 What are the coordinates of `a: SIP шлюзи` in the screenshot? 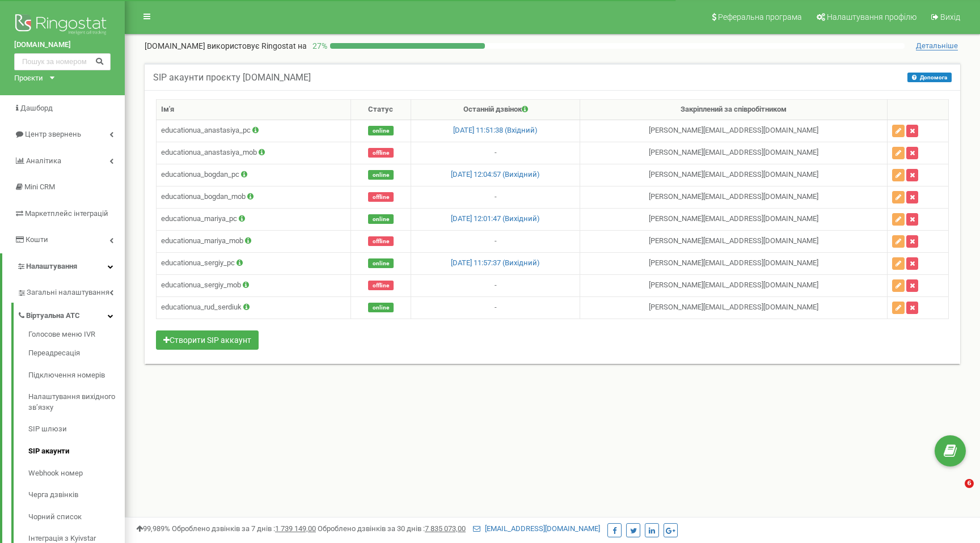 It's located at (77, 429).